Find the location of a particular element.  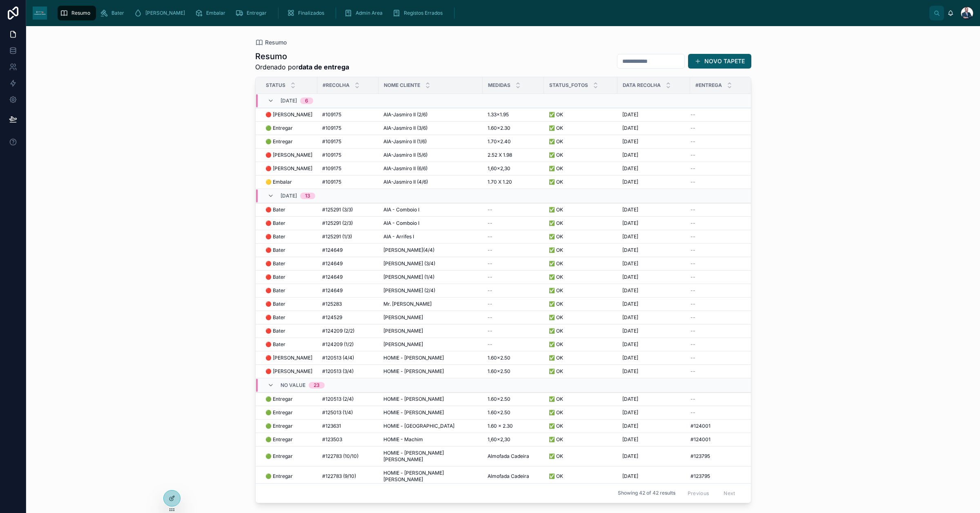

span: AIA-Jasmiro II (3/6) is located at coordinates (405, 128).